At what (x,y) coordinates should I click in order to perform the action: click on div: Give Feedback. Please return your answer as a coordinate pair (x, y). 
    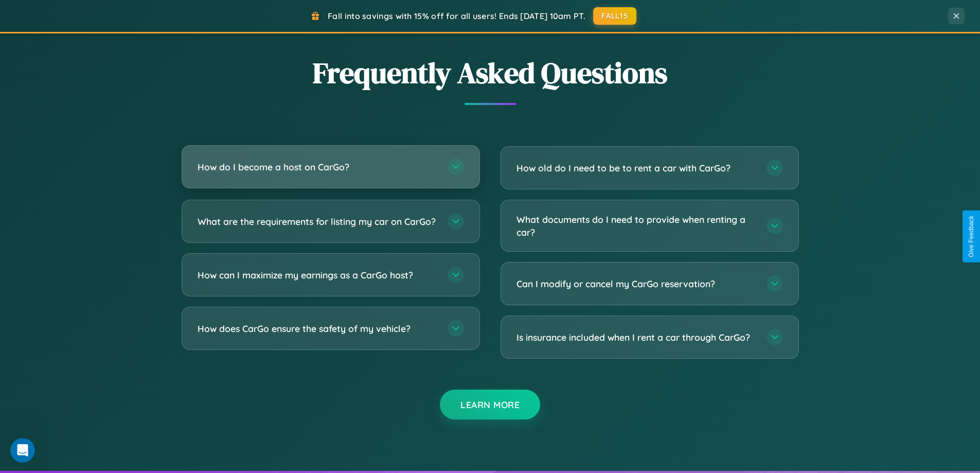
    Looking at the image, I should click on (972, 236).